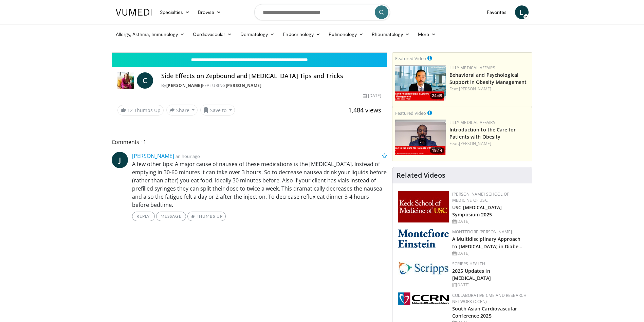 The width and height of the screenshot is (644, 322). What do you see at coordinates (469, 263) in the screenshot?
I see `a: Scripps Health` at bounding box center [469, 263].